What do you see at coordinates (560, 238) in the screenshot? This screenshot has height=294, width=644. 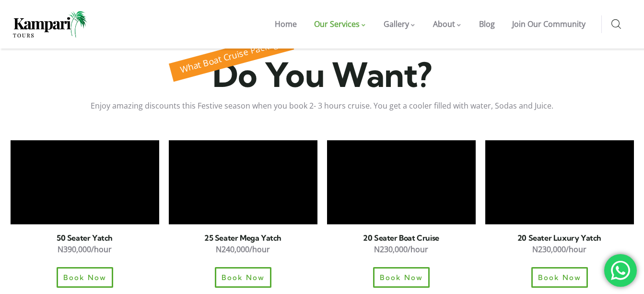 I see `h6: 20 Seater Luxury Yatch` at bounding box center [560, 238].